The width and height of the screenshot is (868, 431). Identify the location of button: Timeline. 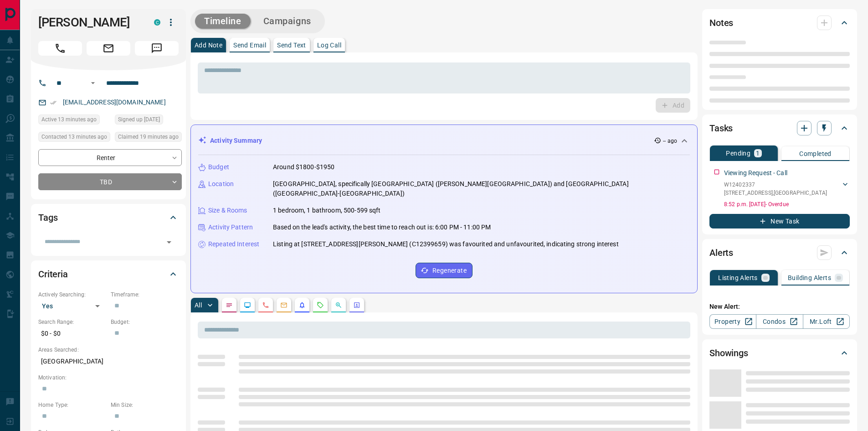
(223, 21).